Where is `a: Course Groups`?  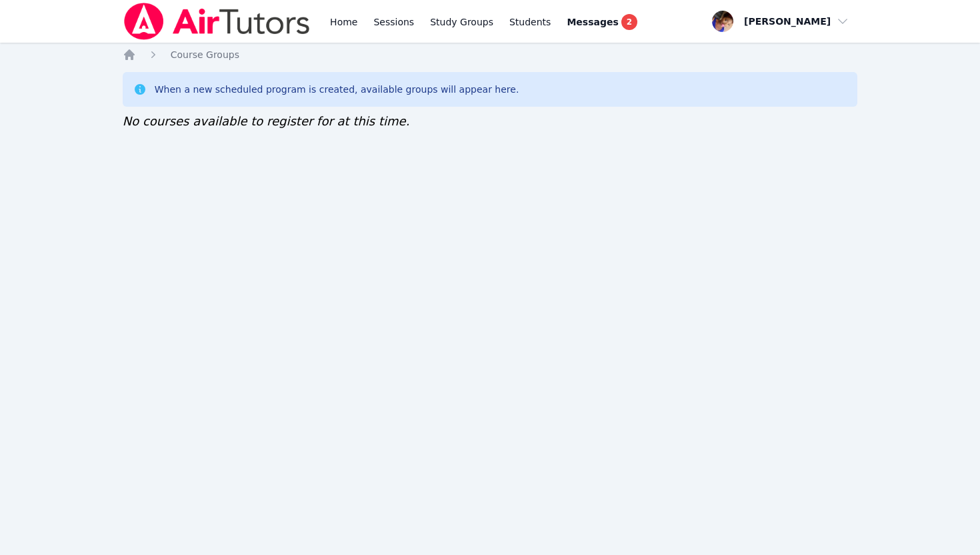
a: Course Groups is located at coordinates (205, 55).